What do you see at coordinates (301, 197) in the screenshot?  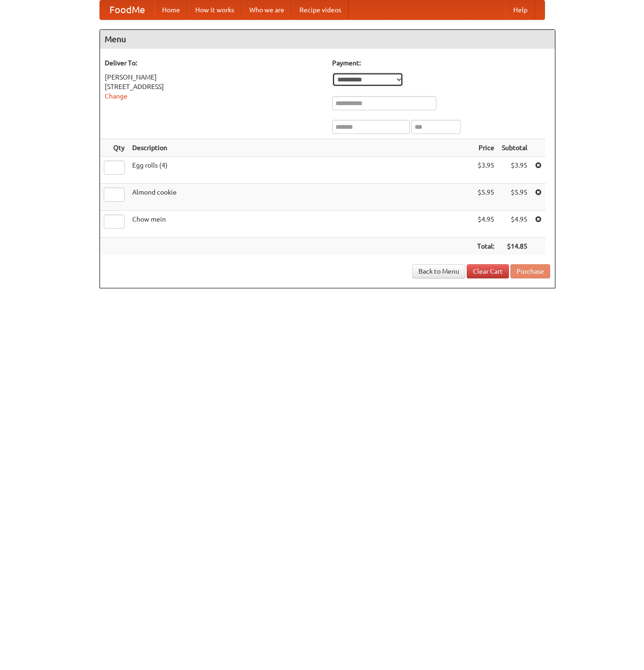 I see `td: Almond cookie` at bounding box center [301, 197].